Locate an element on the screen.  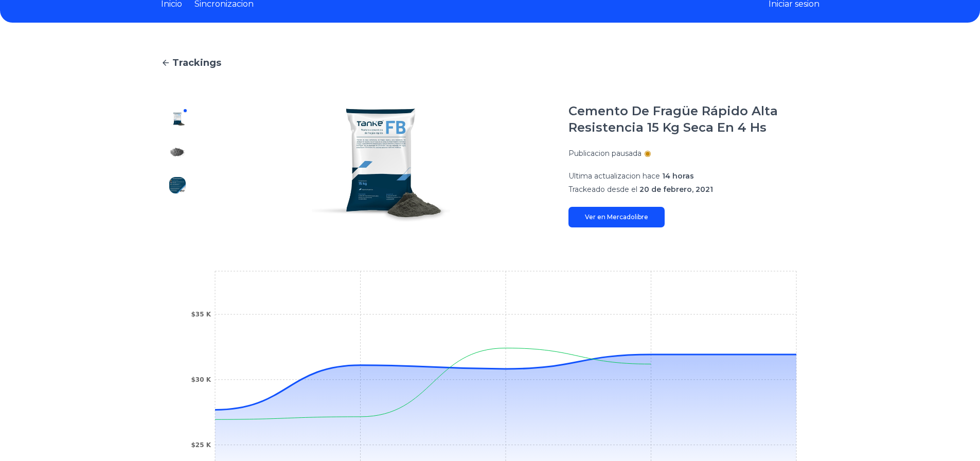
p: Publicacion pausada is located at coordinates (605, 153).